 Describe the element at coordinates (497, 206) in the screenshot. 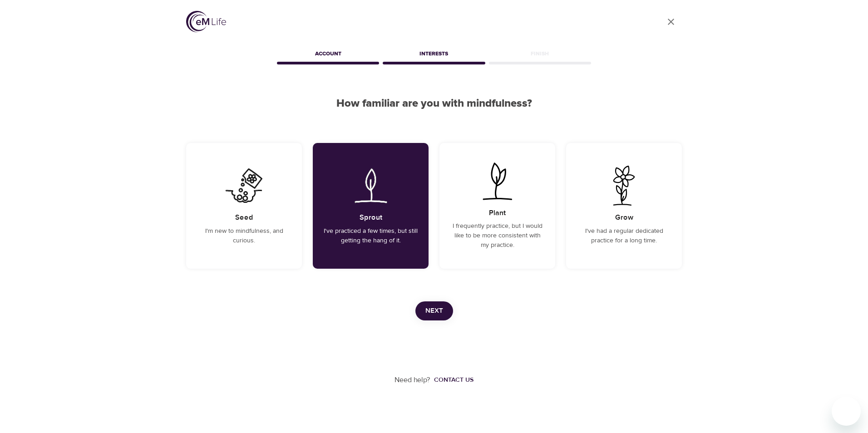

I see `div: I frequently practice, but I would like to be more consistent with my practice.PlantI frequently ...` at that location.